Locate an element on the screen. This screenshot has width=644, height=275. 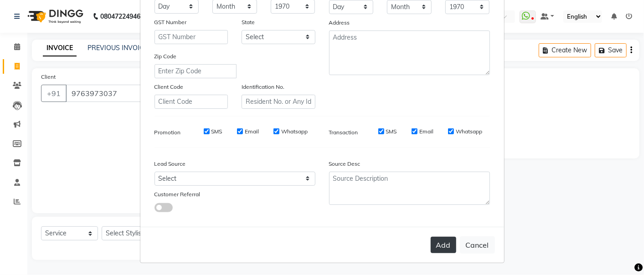
label: Promotion is located at coordinates (168, 132).